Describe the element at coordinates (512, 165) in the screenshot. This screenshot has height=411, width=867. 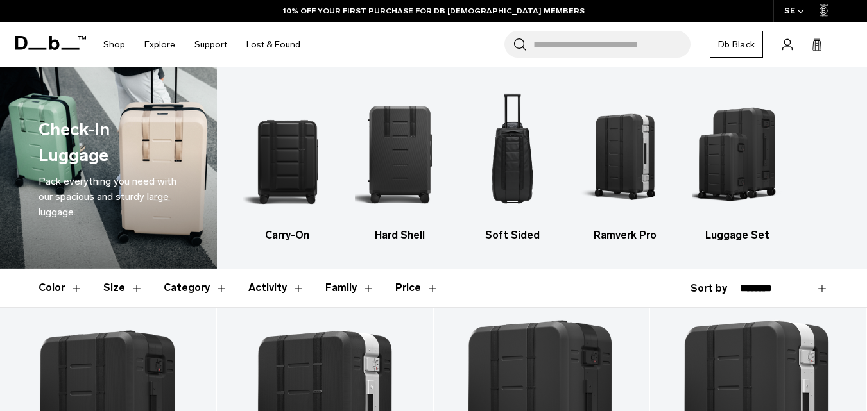
I see `li: 3 / 5` at that location.